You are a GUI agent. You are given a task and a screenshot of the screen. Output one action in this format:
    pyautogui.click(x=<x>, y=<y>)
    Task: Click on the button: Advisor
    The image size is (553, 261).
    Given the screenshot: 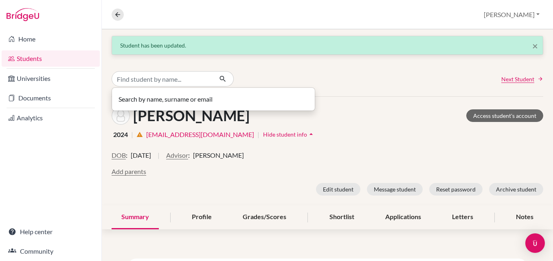 What is the action you would take?
    pyautogui.click(x=177, y=156)
    